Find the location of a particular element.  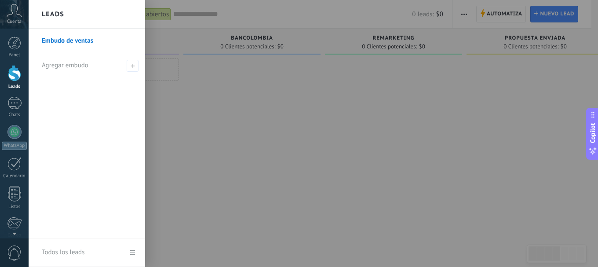

div: Leads is located at coordinates (15, 87).